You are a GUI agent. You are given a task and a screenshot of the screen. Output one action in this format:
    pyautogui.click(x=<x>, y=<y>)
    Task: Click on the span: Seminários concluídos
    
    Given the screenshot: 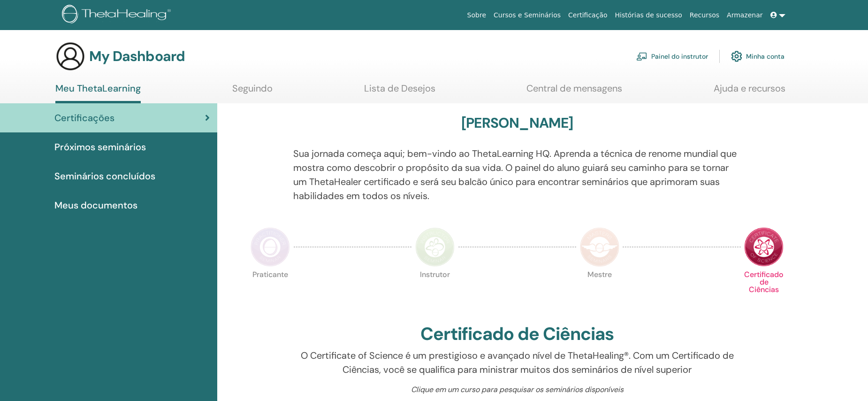 What is the action you would take?
    pyautogui.click(x=105, y=176)
    